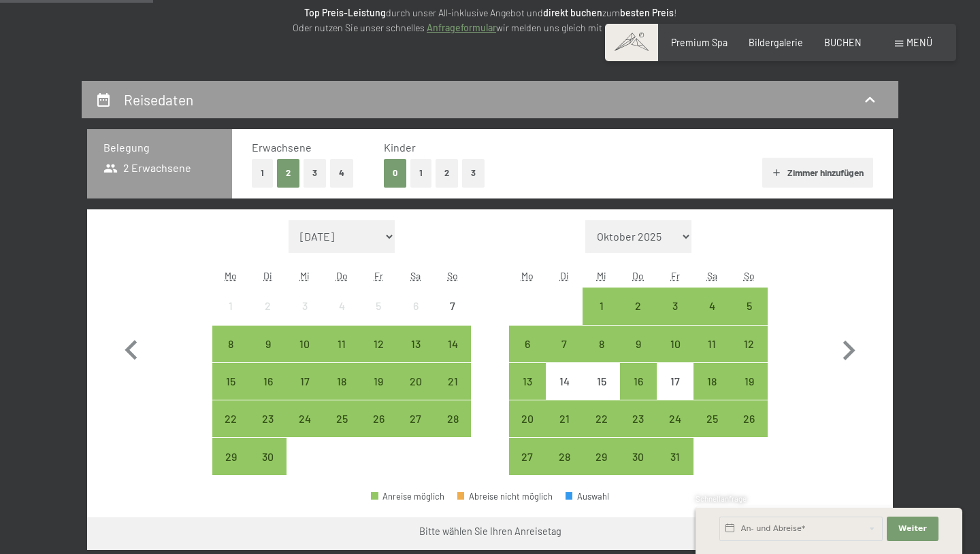 This screenshot has height=554, width=980. I want to click on span: Bildergalerie, so click(776, 42).